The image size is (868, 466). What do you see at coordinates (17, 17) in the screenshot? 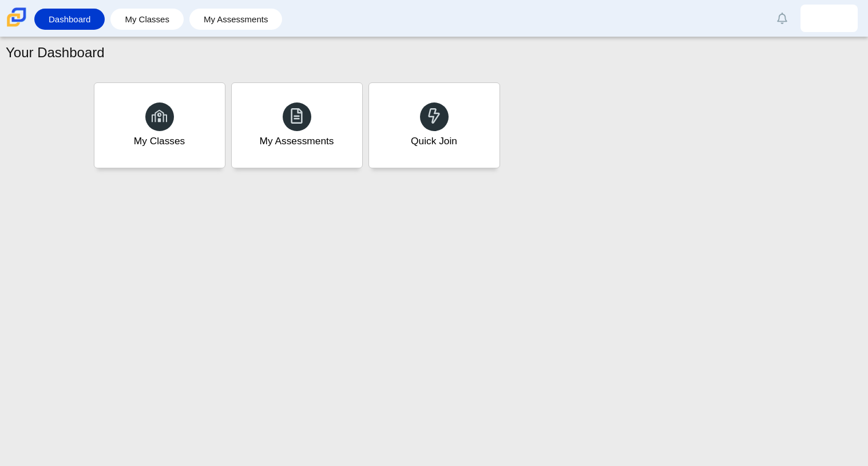
I see `img: Carmen School of Science & Technology` at bounding box center [17, 17].